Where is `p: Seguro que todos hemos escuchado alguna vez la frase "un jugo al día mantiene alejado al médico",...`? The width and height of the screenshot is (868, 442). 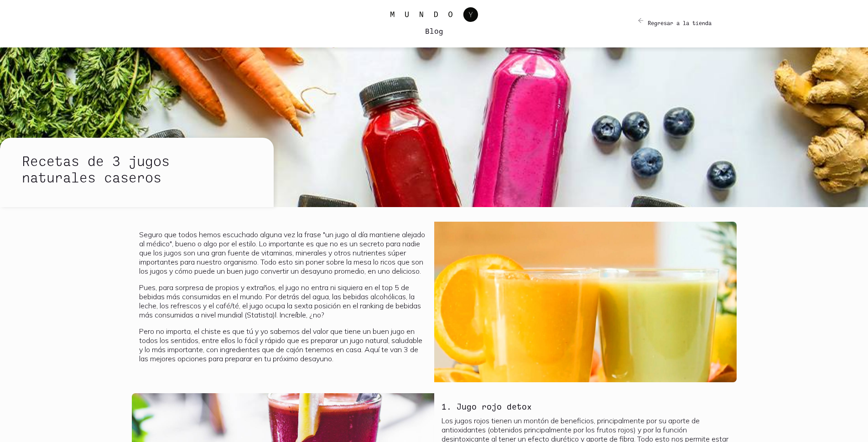
p: Seguro que todos hemos escuchado alguna vez la frase "un jugo al día mantiene alejado al médico",... is located at coordinates (283, 252).